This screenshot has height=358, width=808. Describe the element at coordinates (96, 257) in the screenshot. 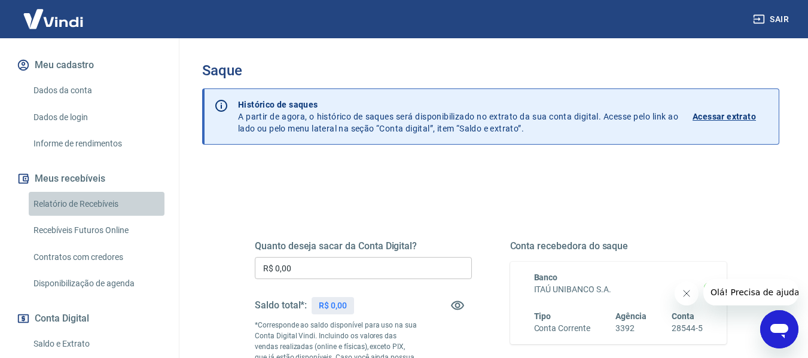

I see `a: Contratos com credores` at that location.